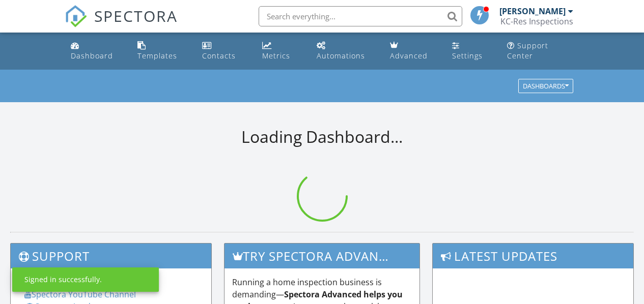 The height and width of the screenshot is (304, 644). I want to click on a: Advanced, so click(413, 51).